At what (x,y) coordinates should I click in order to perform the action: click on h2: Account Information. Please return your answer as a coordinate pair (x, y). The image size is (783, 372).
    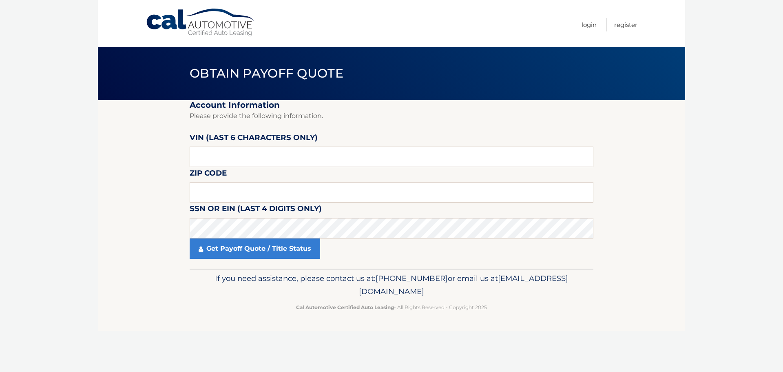
    Looking at the image, I should click on (392, 105).